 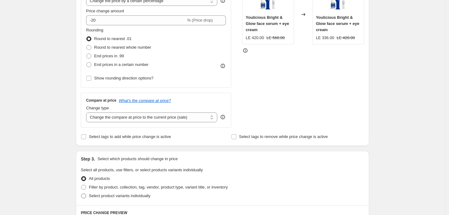 What do you see at coordinates (158, 187) in the screenshot?
I see `span: Filter by product, collection, tag, vendor, product type, variant title, or inventory` at bounding box center [158, 187].